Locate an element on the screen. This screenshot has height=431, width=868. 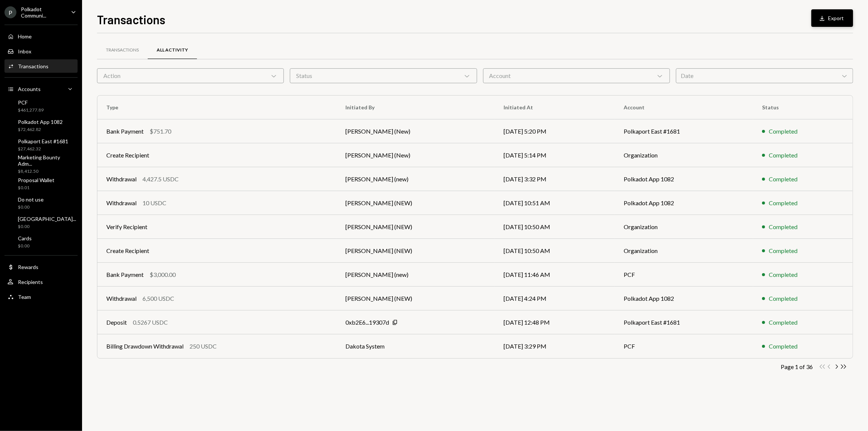
td: Create Recipient is located at coordinates (217, 155).